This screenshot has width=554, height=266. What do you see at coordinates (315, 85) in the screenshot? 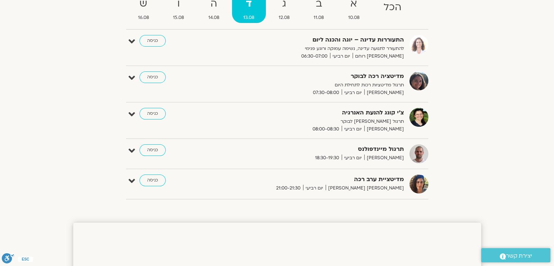
I see `p: תרגול מדיטציות רכות לתחילת היום` at bounding box center [315, 85].